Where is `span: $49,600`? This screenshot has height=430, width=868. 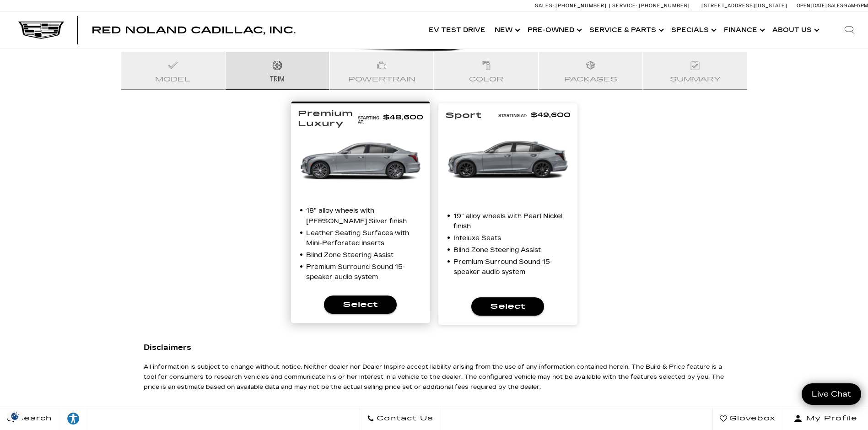 span: $49,600 is located at coordinates (550, 115).